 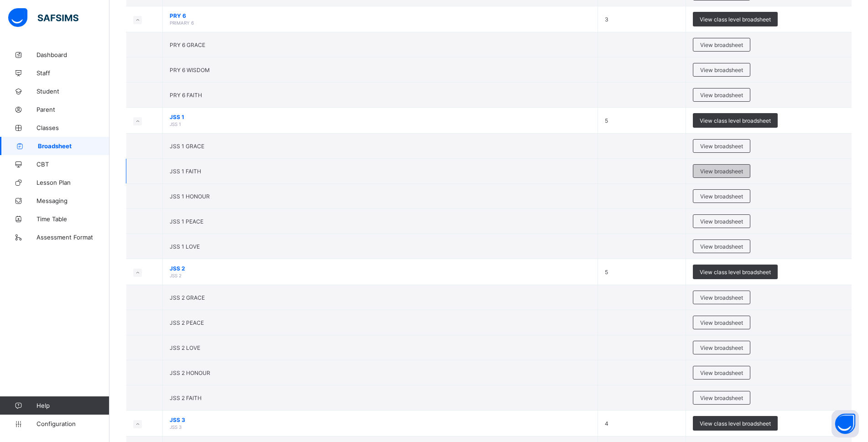 I want to click on span: JSS 2 LOVE, so click(x=184, y=348).